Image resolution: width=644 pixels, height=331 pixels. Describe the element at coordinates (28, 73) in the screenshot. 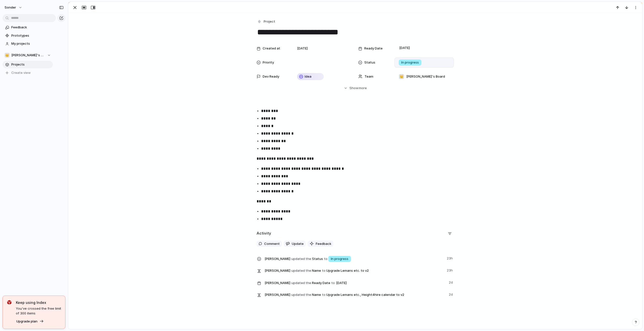

I see `button: Create view` at that location.